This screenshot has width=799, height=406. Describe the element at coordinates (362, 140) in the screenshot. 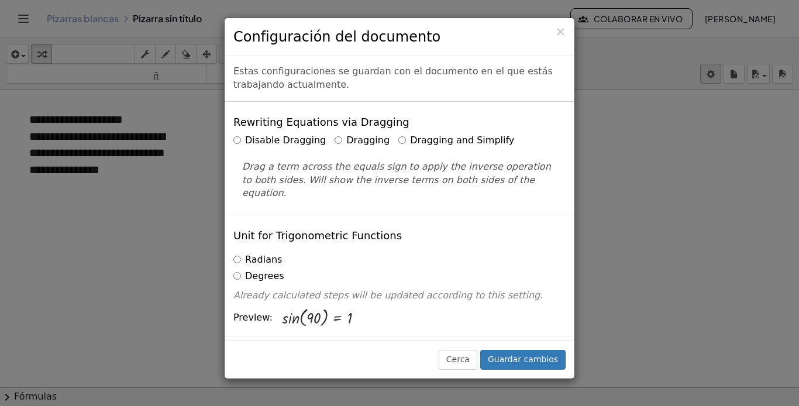

I see `label: Dragging` at that location.